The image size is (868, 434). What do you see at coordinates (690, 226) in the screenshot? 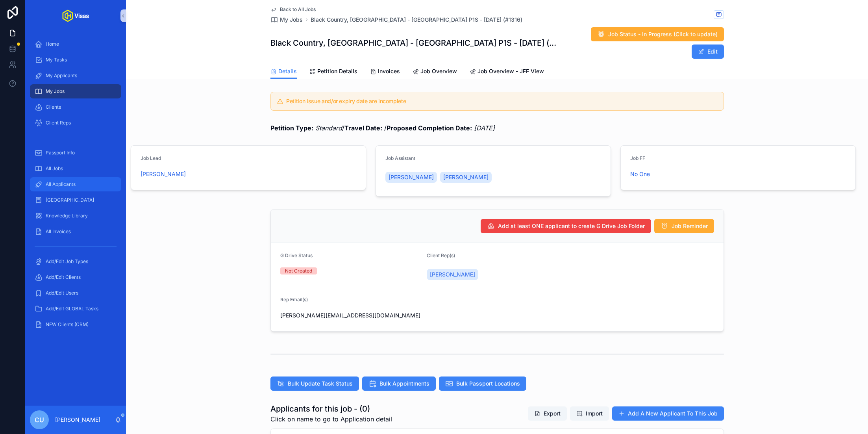
I see `span: Job Reminder` at bounding box center [690, 226].